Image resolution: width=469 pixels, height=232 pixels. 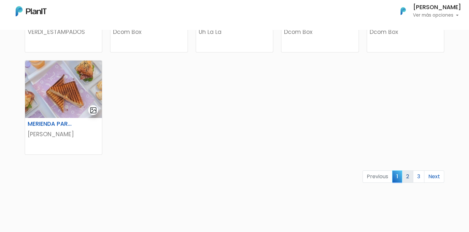 I want to click on p: Ver más opciones, so click(x=437, y=15).